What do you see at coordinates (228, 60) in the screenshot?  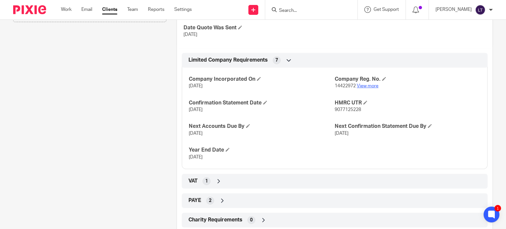 I see `span: Limited Company Requirements` at bounding box center [228, 60].